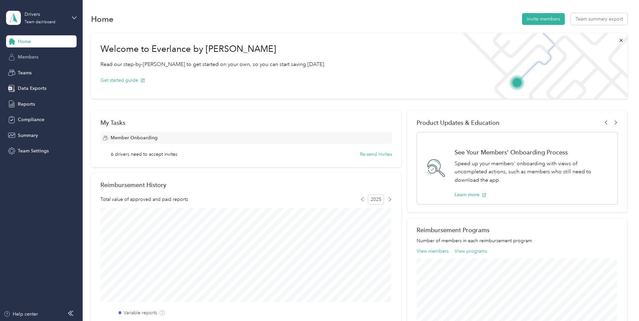 The width and height of the screenshot is (639, 321). I want to click on button: Learn more, so click(470, 194).